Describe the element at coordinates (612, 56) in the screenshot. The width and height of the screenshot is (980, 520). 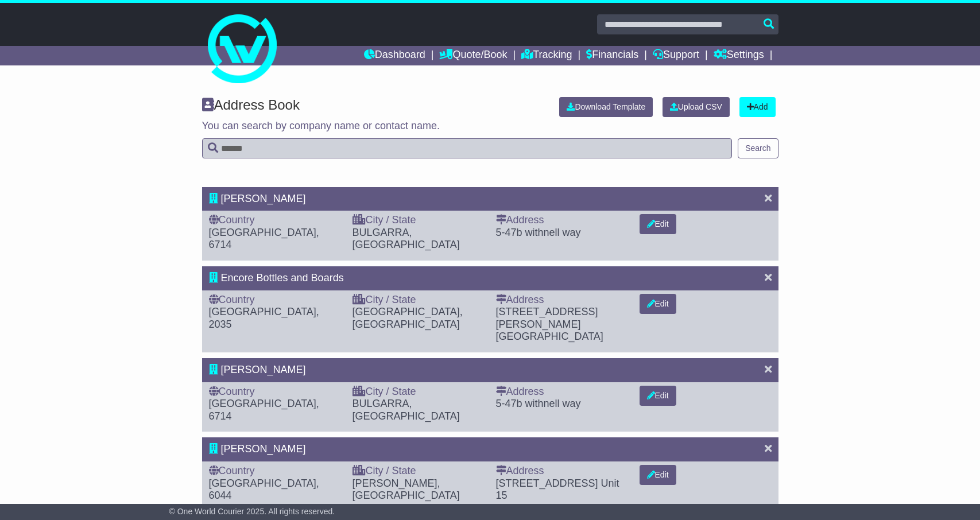
I see `a: Financials` at that location.